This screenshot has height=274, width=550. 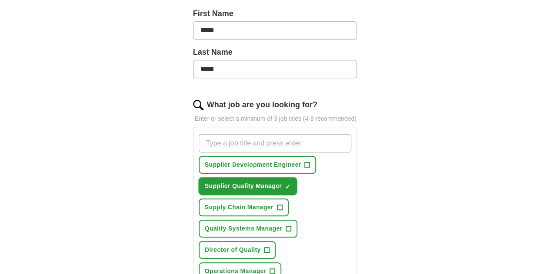 What do you see at coordinates (248, 186) in the screenshot?
I see `button: Supplier Quality Manager✓` at bounding box center [248, 186].